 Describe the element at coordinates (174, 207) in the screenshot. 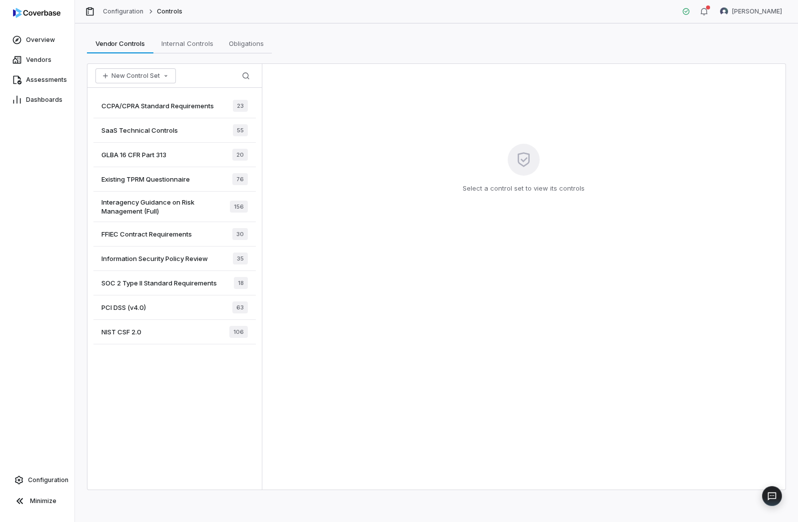

I see `a: Interagency Guidance on Risk Management (Full)156` at that location.